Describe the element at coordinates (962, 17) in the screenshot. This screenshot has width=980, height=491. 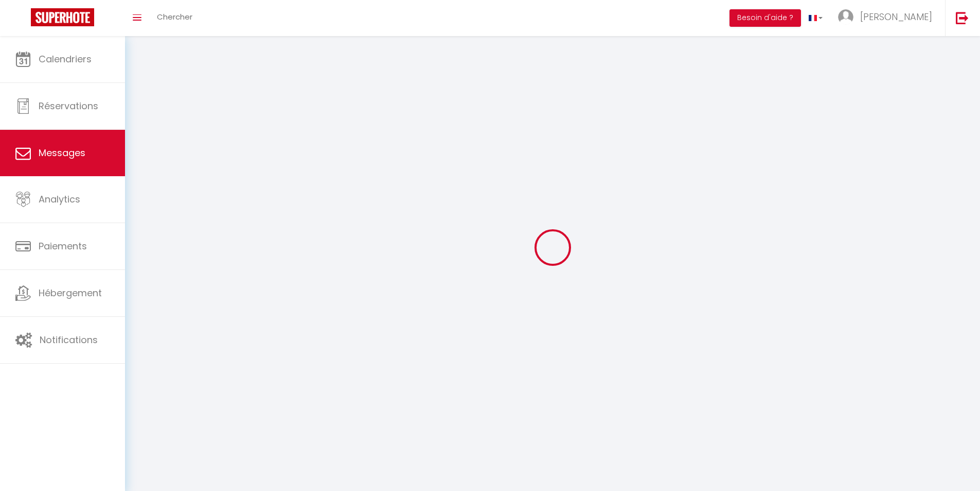
I see `img: logout` at that location.